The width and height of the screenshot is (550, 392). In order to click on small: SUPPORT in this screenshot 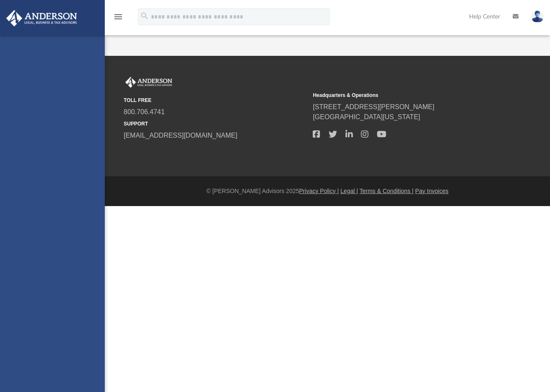, I will do `click(215, 123)`.